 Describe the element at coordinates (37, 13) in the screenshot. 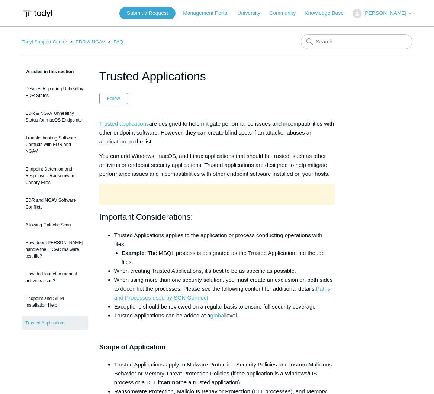

I see `img: Todyl Support Center Help Center home page` at that location.